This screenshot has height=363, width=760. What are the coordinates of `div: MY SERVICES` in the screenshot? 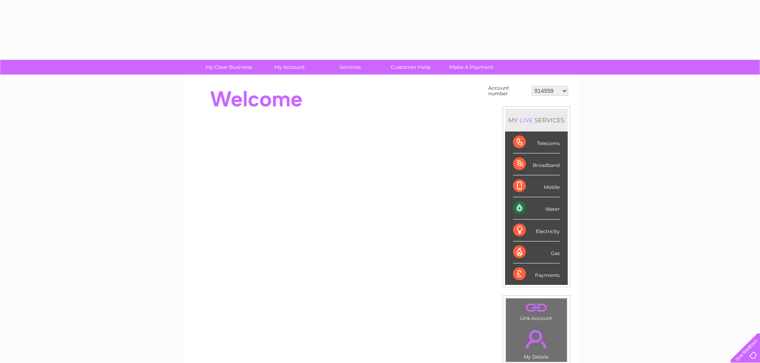 It's located at (536, 120).